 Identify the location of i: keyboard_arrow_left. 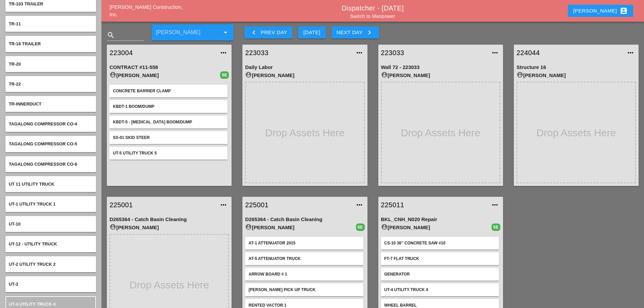
(254, 33).